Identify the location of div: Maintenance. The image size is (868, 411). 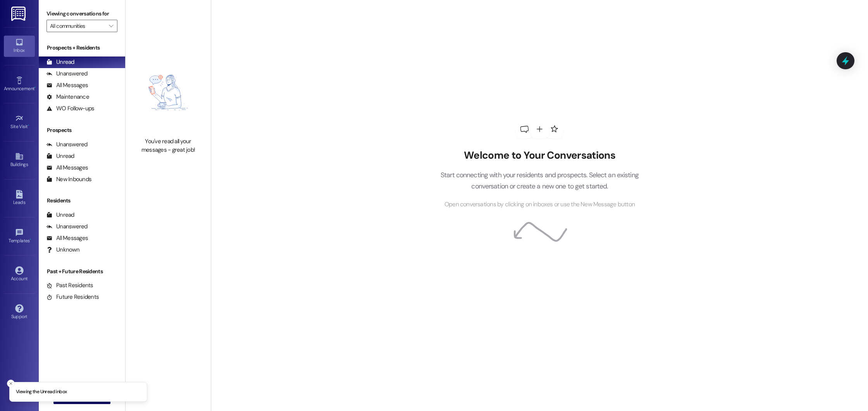
(68, 97).